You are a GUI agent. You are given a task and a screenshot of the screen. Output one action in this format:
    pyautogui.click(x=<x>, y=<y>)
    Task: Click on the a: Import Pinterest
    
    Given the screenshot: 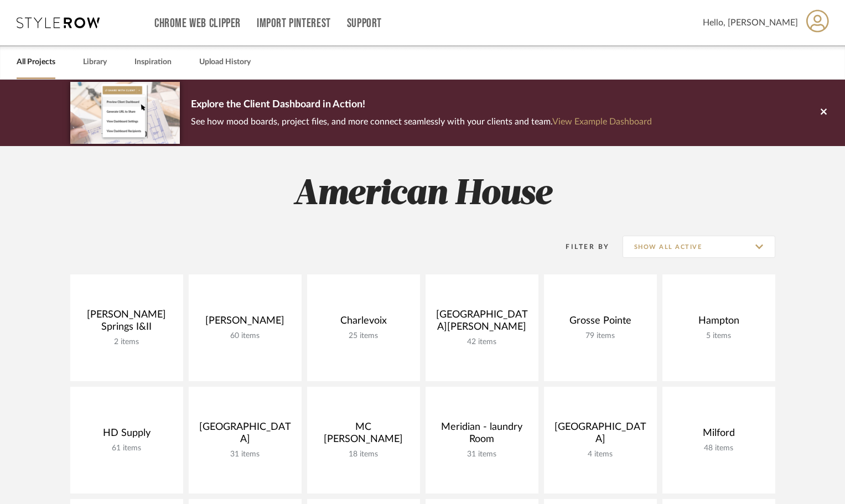 What is the action you would take?
    pyautogui.click(x=294, y=24)
    